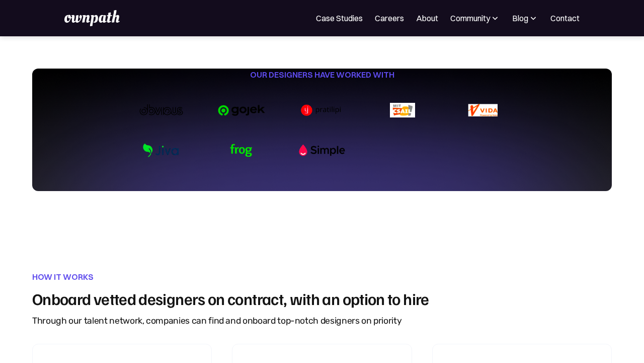 This screenshot has width=644, height=363. I want to click on a: Careers, so click(389, 18).